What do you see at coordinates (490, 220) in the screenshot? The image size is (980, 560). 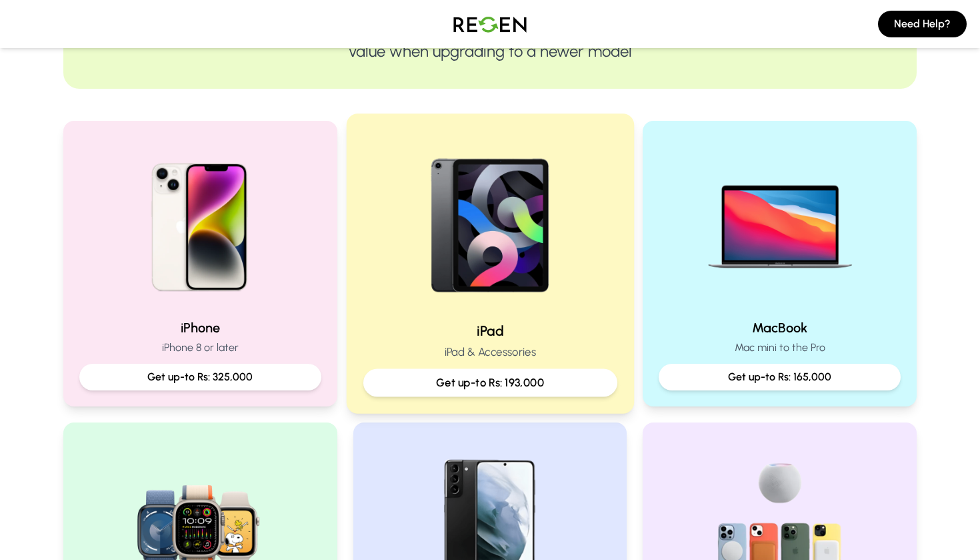 I see `img: iPad` at bounding box center [490, 220].